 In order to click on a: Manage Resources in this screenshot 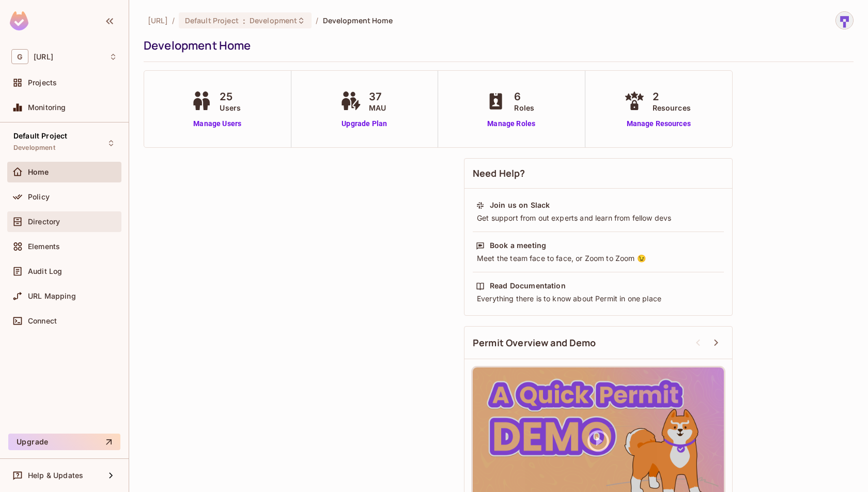, I will do `click(659, 124)`.